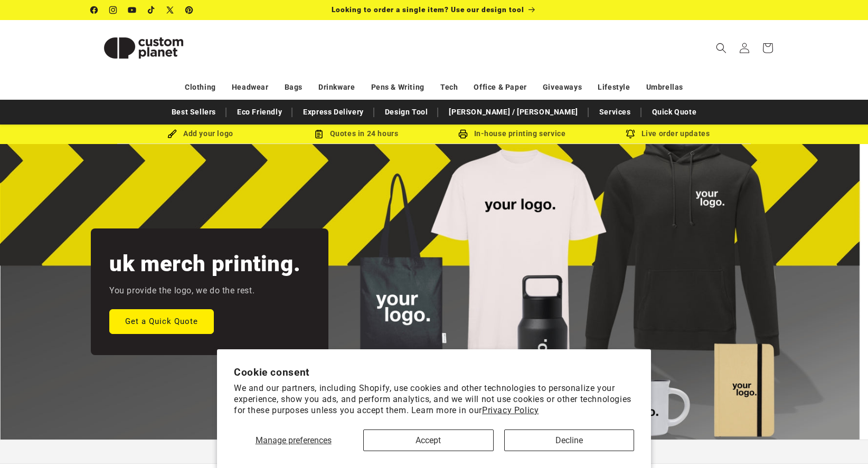 The height and width of the screenshot is (468, 868). Describe the element at coordinates (336, 87) in the screenshot. I see `a: Drinkware` at that location.